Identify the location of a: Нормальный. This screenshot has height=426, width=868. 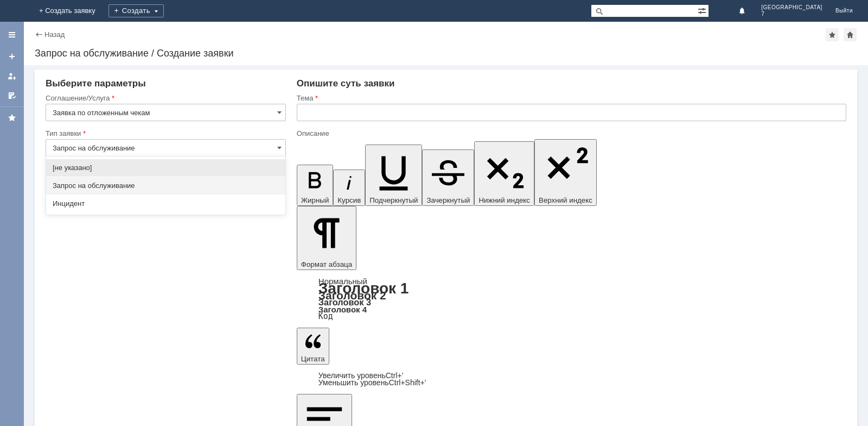
(343, 281).